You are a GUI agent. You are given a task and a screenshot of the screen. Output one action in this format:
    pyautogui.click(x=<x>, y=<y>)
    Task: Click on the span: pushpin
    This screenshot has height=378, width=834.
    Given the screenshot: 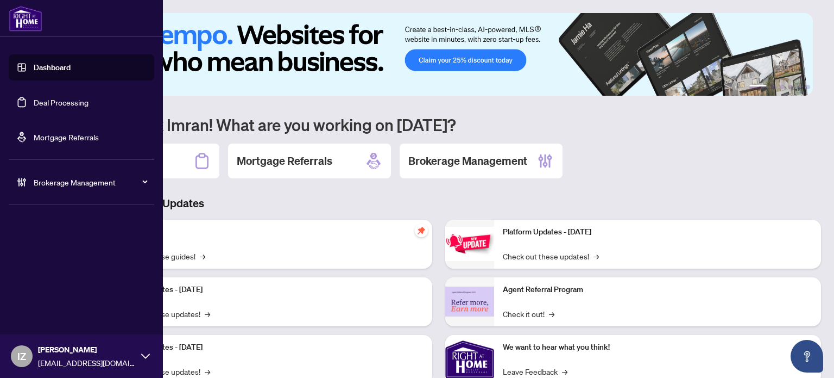 What is the action you would take?
    pyautogui.click(x=422, y=230)
    